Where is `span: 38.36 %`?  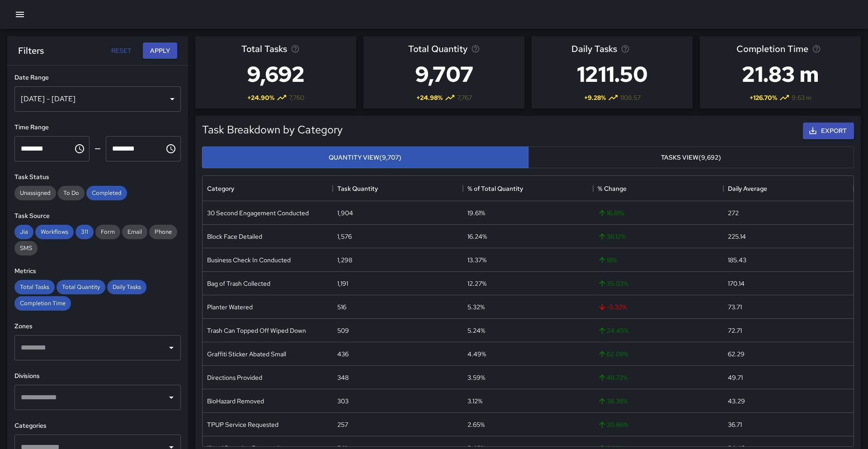 span: 38.36 % is located at coordinates (613, 401).